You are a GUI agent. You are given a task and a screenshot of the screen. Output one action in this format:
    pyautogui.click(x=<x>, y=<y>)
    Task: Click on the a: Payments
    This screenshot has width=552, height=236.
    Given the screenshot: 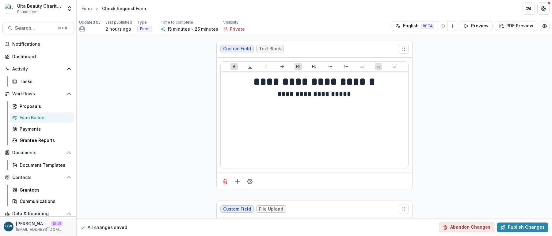 What is the action you would take?
    pyautogui.click(x=42, y=129)
    